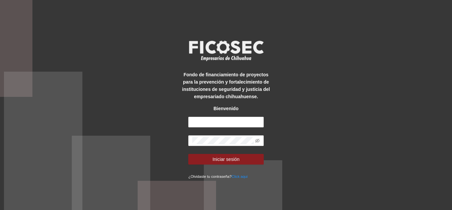 Image resolution: width=452 pixels, height=210 pixels. I want to click on strong: Bienvenido, so click(226, 108).